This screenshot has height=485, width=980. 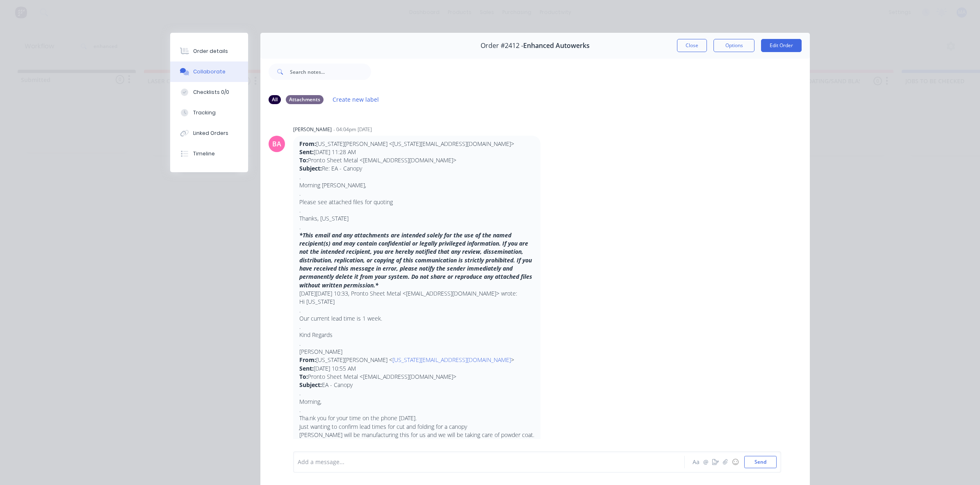 I want to click on p: Our current lead time is 1 week., so click(x=416, y=319).